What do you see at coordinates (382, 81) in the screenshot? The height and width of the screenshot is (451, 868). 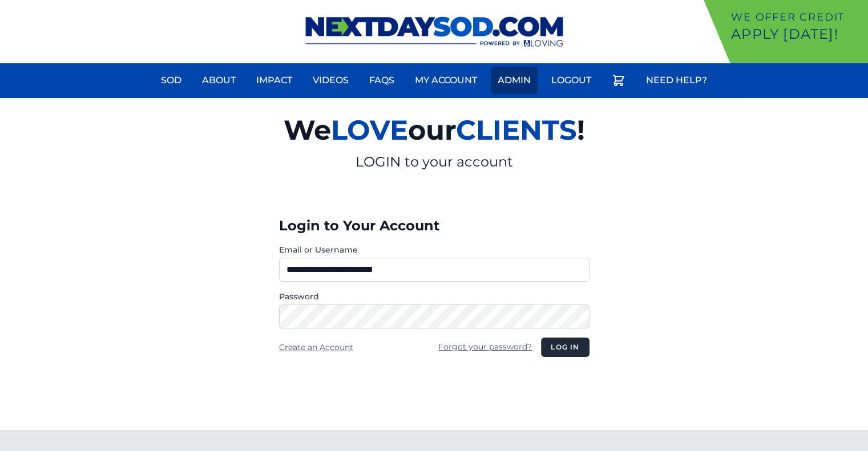 I see `a: FAQs` at bounding box center [382, 81].